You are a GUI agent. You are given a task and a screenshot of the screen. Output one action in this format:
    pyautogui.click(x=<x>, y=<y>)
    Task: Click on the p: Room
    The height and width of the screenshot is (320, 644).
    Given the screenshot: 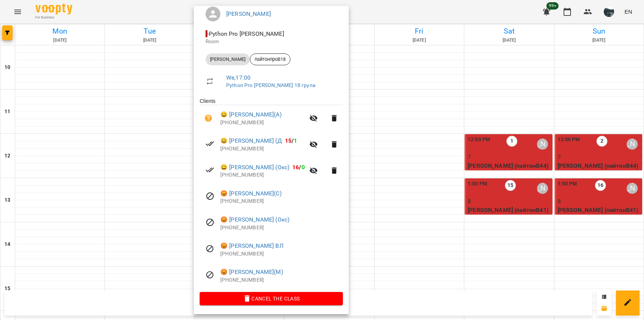 What is the action you would take?
    pyautogui.click(x=271, y=41)
    